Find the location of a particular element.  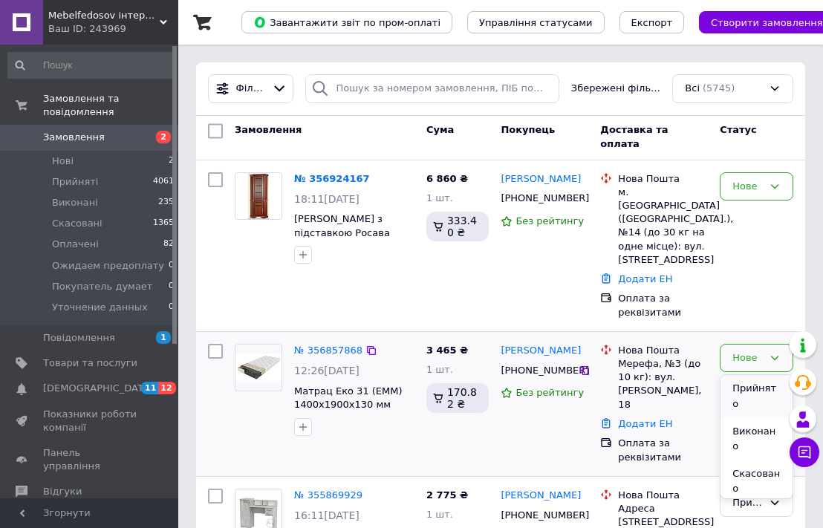

span: Показники роботи компанії is located at coordinates (90, 421).